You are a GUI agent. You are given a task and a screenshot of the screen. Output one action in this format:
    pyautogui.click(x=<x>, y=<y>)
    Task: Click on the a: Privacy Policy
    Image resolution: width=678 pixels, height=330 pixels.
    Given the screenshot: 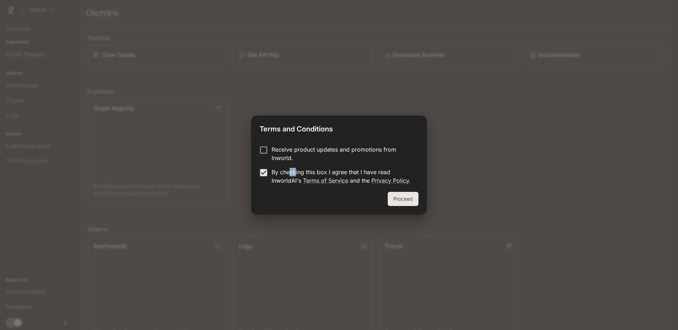 What is the action you would take?
    pyautogui.click(x=390, y=180)
    